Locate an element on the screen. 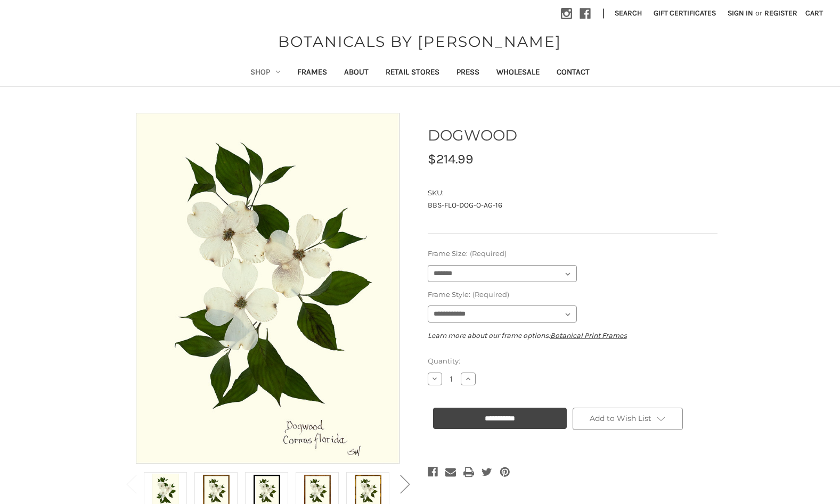 This screenshot has width=840, height=504. label: Quantity: is located at coordinates (572, 362).